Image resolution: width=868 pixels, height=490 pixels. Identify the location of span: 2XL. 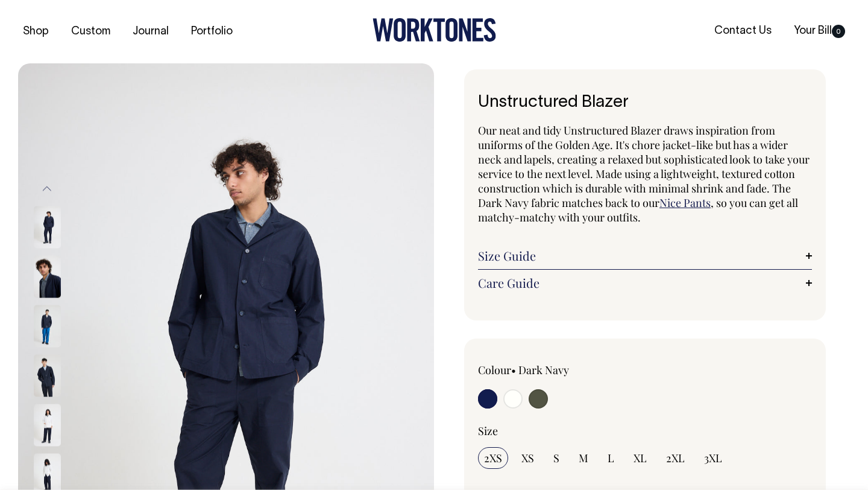
(675, 458).